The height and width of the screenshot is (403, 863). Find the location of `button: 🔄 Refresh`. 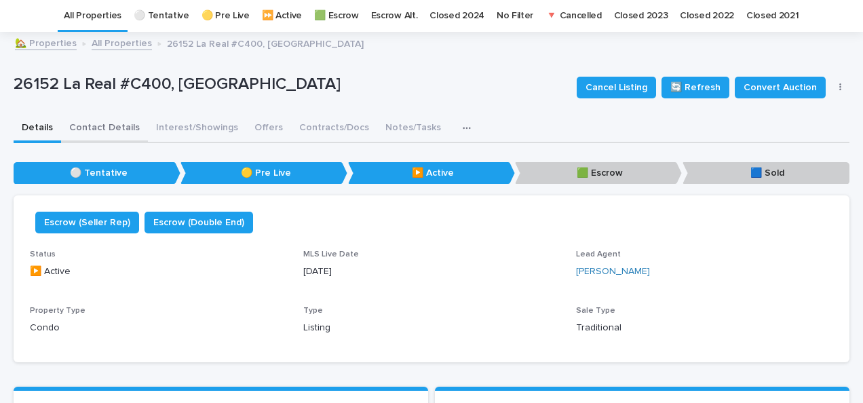

button: 🔄 Refresh is located at coordinates (696, 88).